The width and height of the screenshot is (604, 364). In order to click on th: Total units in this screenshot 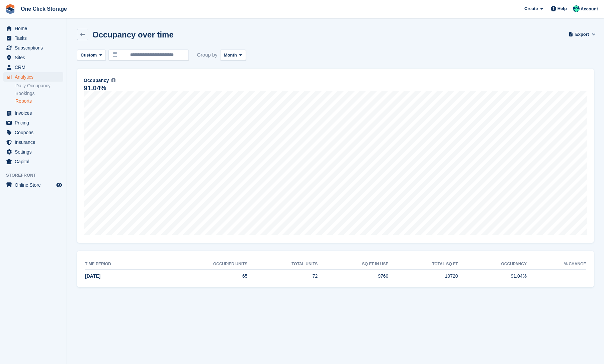, I will do `click(283, 264)`.